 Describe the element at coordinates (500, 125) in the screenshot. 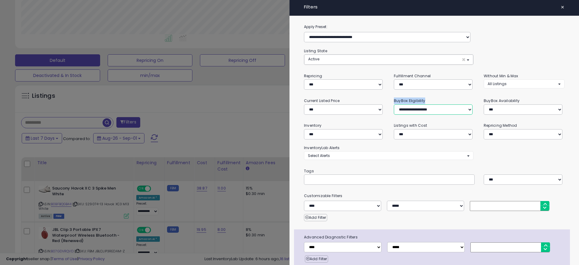

I see `small: Repricing Method` at that location.